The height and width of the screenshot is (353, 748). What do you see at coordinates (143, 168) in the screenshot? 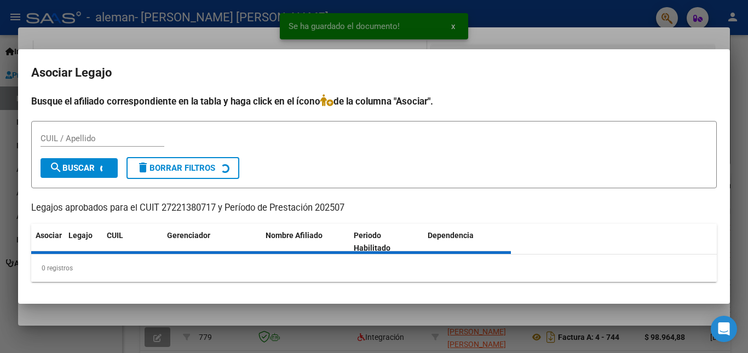
I see `mat-icon: delete` at bounding box center [143, 168].